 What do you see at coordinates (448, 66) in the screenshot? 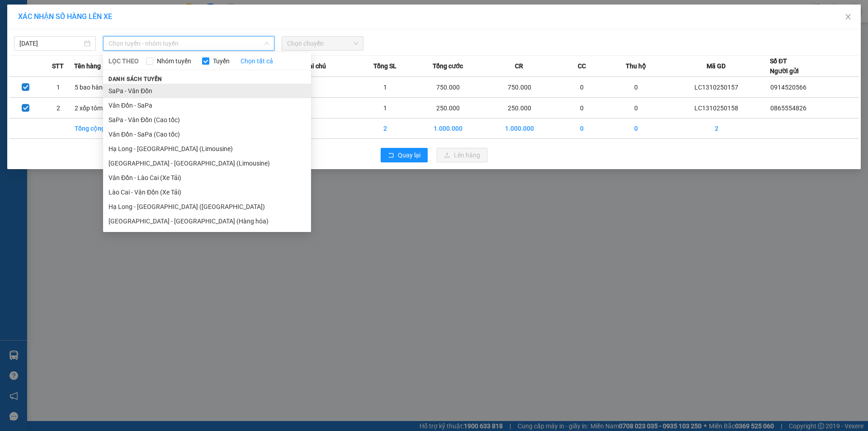
I see `span: Tổng cước` at bounding box center [448, 66].